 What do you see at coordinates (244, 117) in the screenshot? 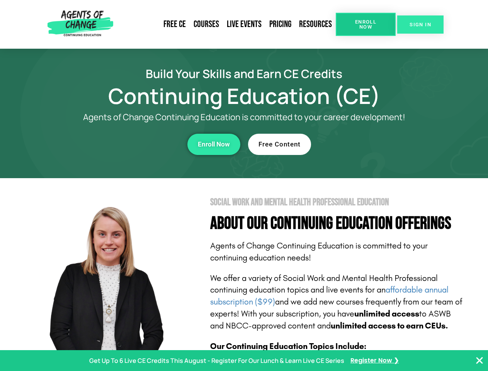
I see `p: Agents of Change Continuing Education is committed to your career development!` at bounding box center [244, 117].